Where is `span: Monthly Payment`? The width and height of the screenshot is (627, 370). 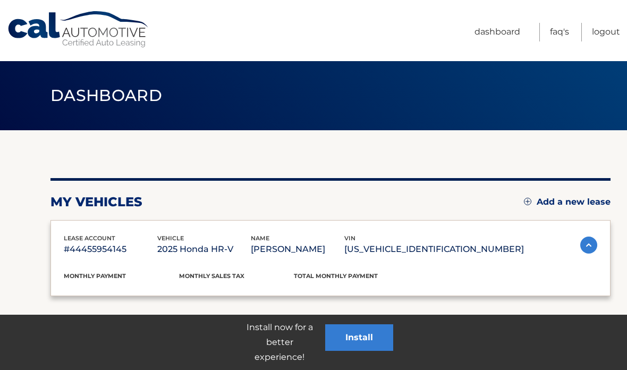 span: Monthly Payment is located at coordinates (95, 276).